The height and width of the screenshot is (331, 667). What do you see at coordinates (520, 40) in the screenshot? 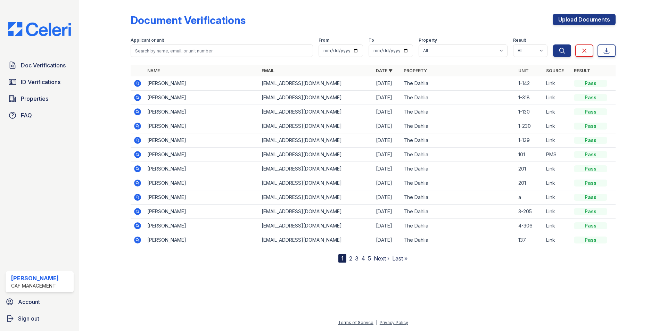
I see `label: Result` at bounding box center [520, 40].